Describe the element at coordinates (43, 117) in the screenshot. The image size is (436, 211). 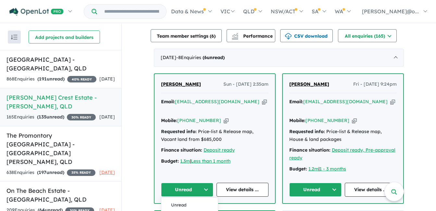
I see `span: 135` at that location.